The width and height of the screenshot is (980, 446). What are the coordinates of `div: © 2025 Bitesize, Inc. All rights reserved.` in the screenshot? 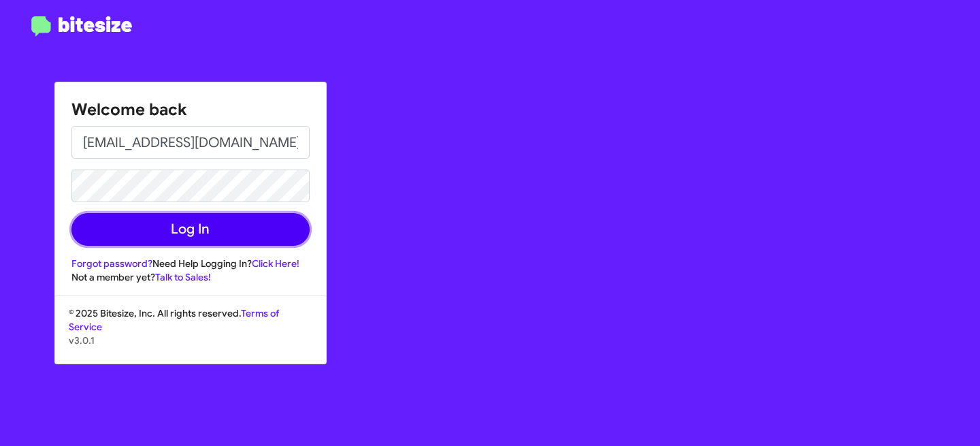 It's located at (191, 336).